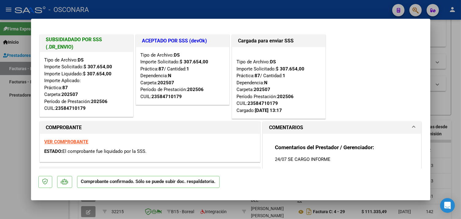 Image resolution: width=461 pixels, height=219 pixels. What do you see at coordinates (182, 76) in the screenshot?
I see `div: Tipo de Archivo: Importe Solicitado: Práctica: / Cantidad: Dependencia: Carpeta: Período de Prest...` at bounding box center [182, 76].